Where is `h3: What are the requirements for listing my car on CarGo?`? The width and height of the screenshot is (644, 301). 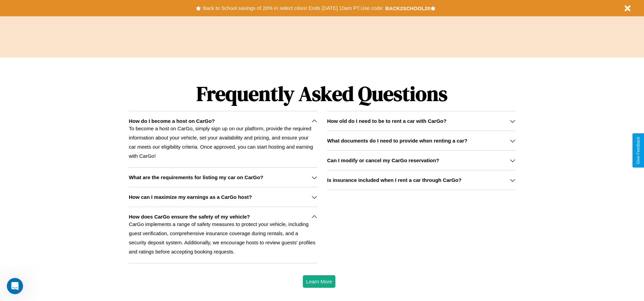
h3: What are the requirements for listing my car on CarGo? is located at coordinates (196, 177).